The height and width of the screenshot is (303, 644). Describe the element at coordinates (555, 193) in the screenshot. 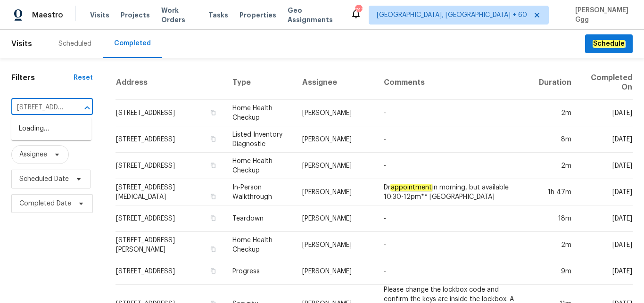

I see `td: 1h 47m` at that location.